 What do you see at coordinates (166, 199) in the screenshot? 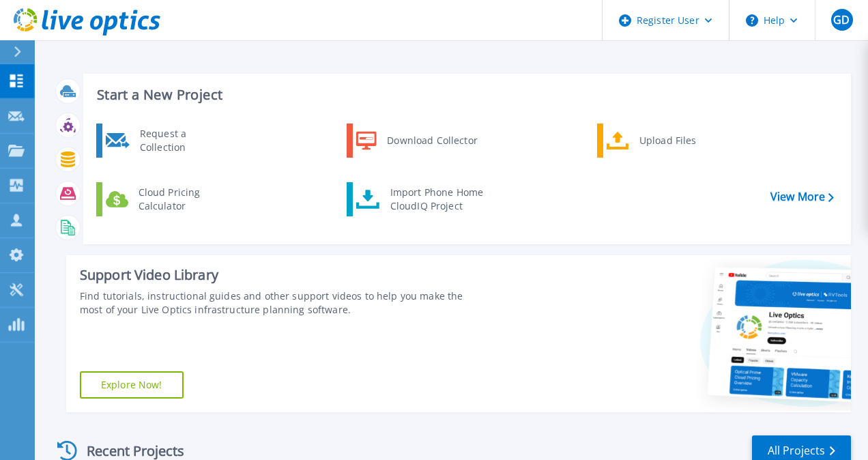
I see `a: Cloud Pricing Calculator` at bounding box center [166, 199].